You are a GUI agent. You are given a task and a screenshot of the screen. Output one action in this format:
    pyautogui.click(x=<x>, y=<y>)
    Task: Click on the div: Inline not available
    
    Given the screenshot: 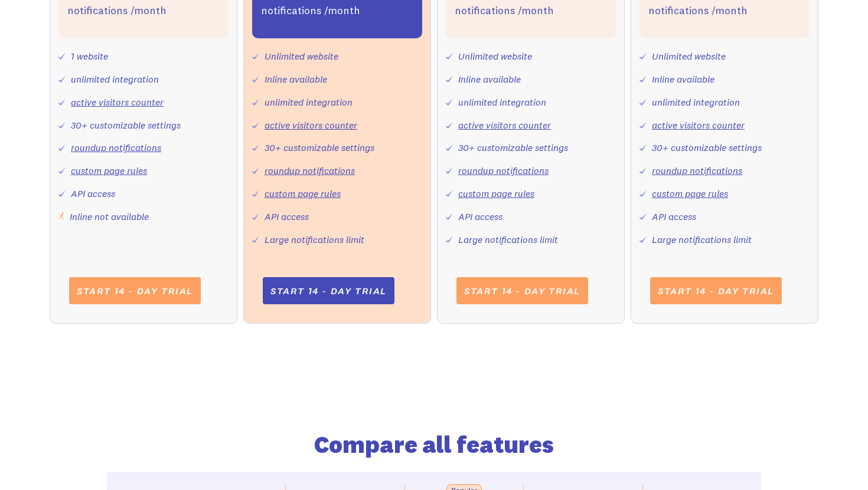 What is the action you would take?
    pyautogui.click(x=109, y=216)
    